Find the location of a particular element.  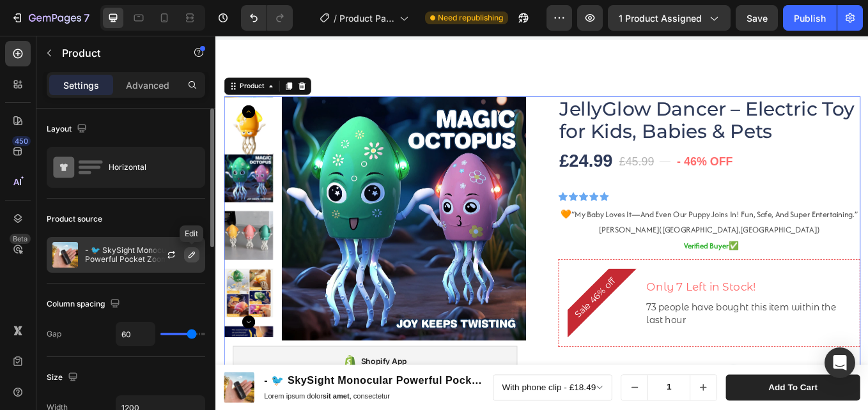

p: - 🐦 SkySight Monocular Powerful Pocket Zoom for Nature & Stars is located at coordinates (142, 255).